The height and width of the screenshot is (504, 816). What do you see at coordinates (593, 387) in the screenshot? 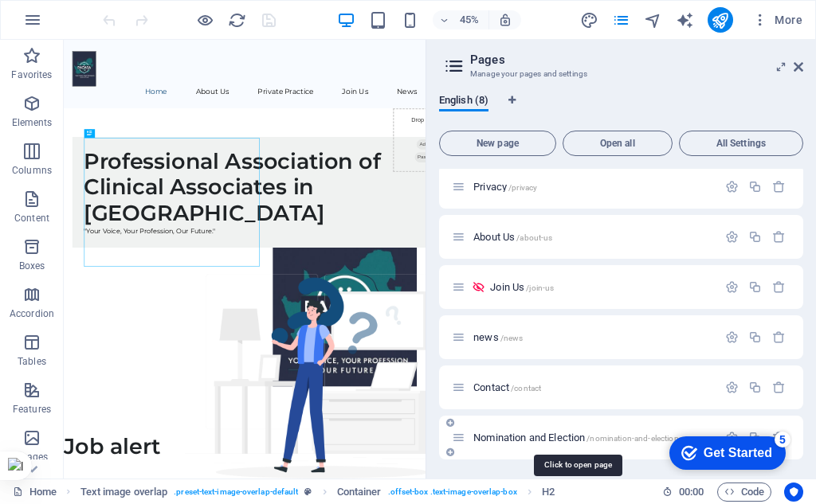
I see `div: Contact/contact` at bounding box center [593, 387].